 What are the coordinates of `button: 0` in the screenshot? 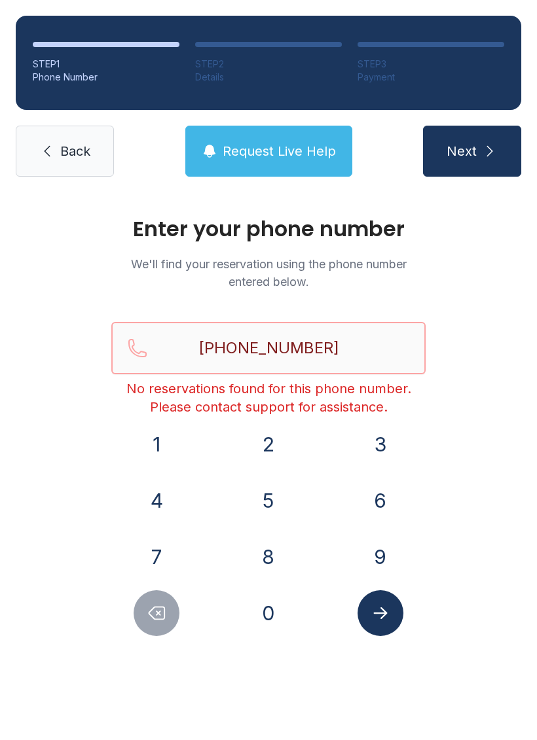 It's located at (268, 613).